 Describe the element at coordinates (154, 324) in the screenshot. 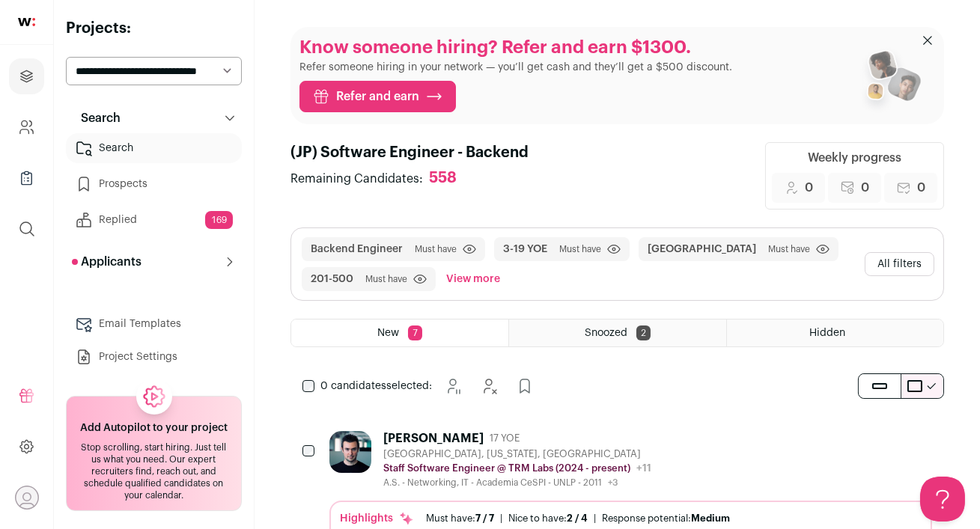

I see `a: Email Templates` at that location.